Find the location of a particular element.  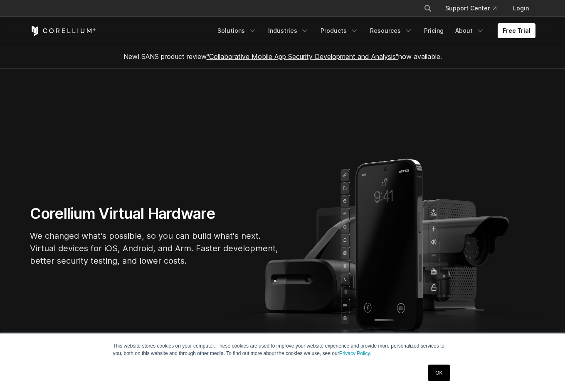

a: "Collaborative Mobile App Security Development and Analysis" is located at coordinates (302, 57).